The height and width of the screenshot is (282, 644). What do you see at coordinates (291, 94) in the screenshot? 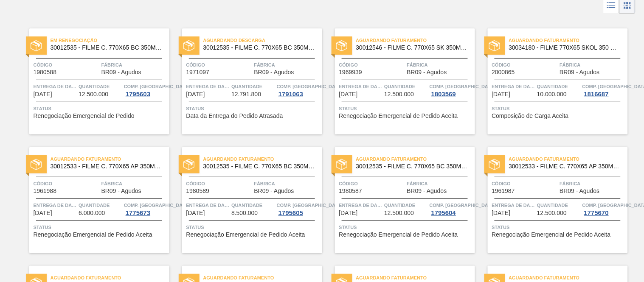
I see `font: 1791063` at bounding box center [291, 94].